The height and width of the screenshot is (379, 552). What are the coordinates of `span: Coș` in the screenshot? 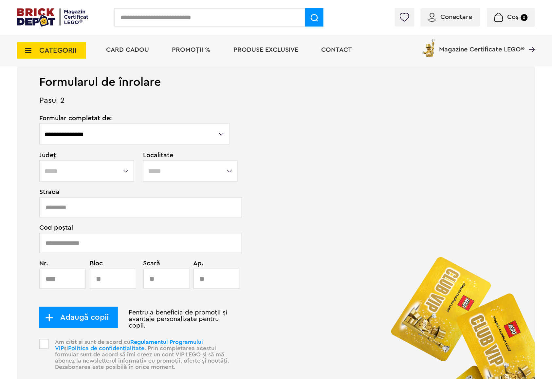 It's located at (513, 17).